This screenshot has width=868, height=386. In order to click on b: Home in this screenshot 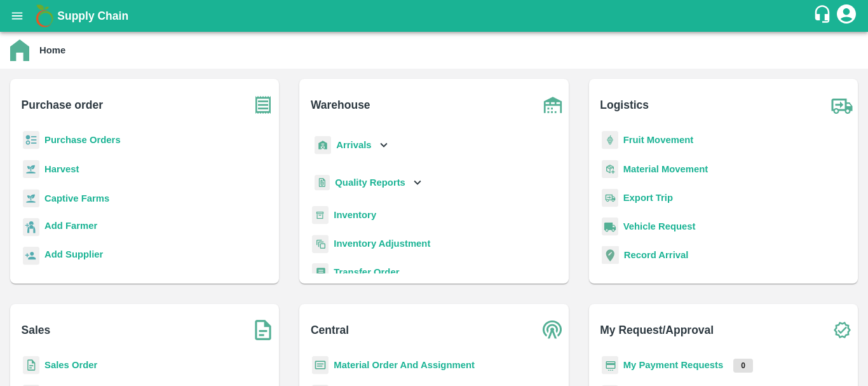, I will do `click(52, 50)`.